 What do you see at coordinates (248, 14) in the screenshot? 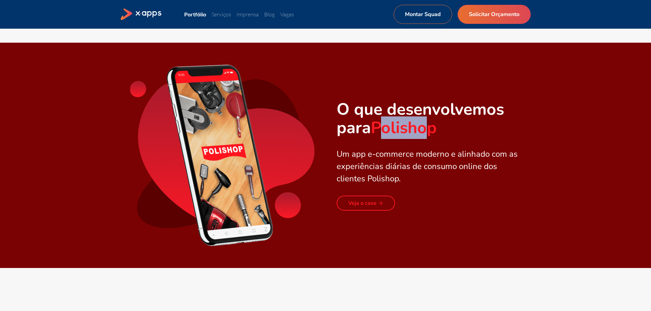
I see `a: Imprensa` at bounding box center [248, 14].